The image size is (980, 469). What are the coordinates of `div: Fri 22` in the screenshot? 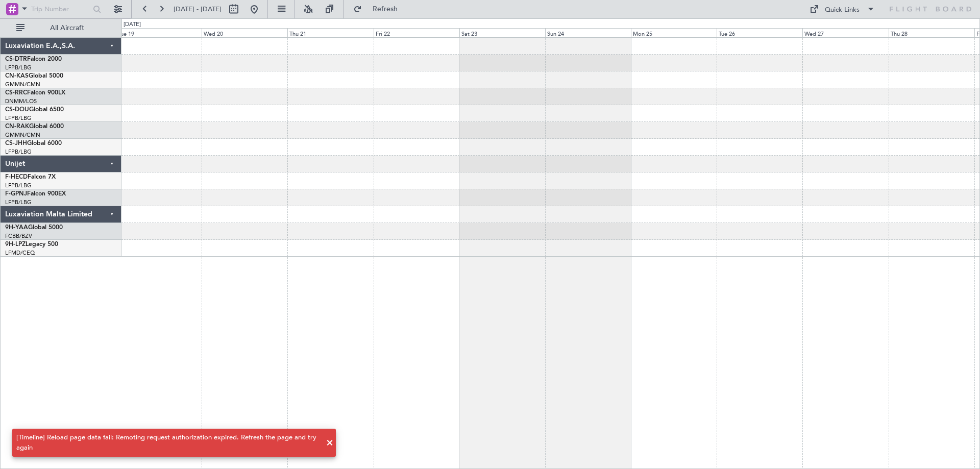 It's located at (416, 33).